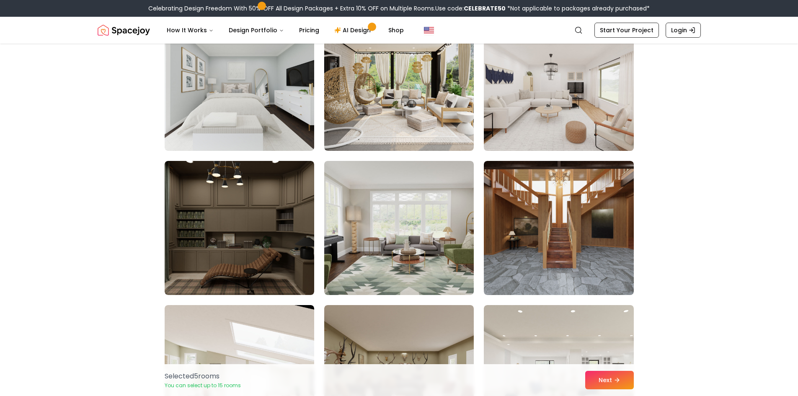  What do you see at coordinates (559, 228) in the screenshot?
I see `img: Room room-72` at bounding box center [559, 228].